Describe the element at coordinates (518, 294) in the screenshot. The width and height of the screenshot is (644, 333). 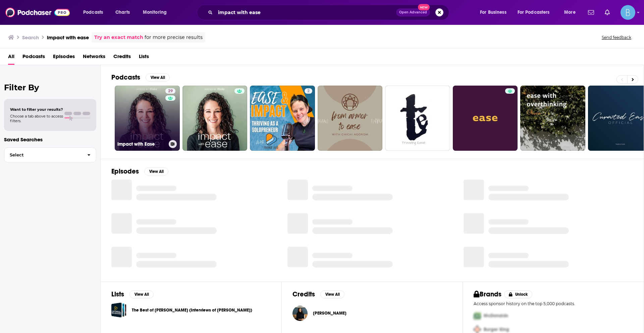
I see `button: Unlock` at that location.